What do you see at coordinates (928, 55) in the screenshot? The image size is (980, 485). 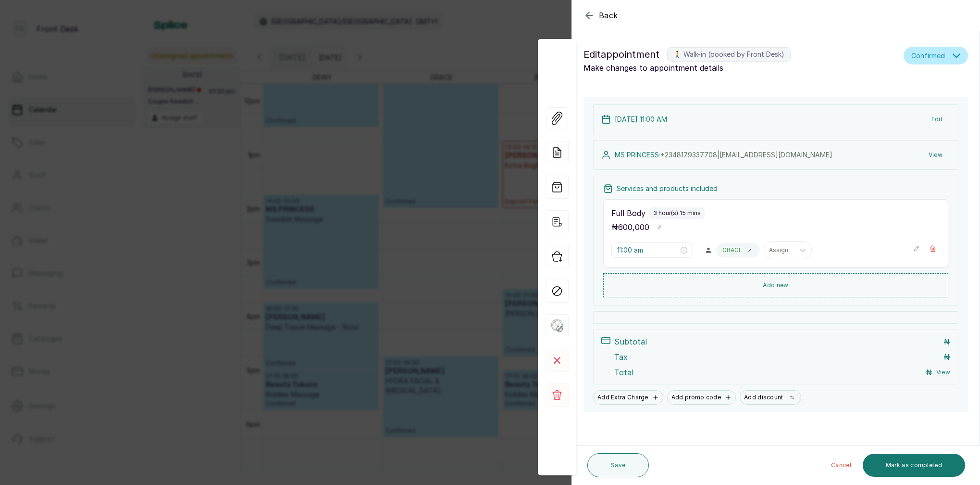 I see `span: Confirmed` at bounding box center [928, 55].